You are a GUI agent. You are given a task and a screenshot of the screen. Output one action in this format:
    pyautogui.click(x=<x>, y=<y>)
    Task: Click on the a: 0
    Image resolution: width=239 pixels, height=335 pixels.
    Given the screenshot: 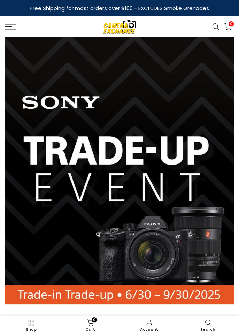 What is the action you would take?
    pyautogui.click(x=228, y=27)
    